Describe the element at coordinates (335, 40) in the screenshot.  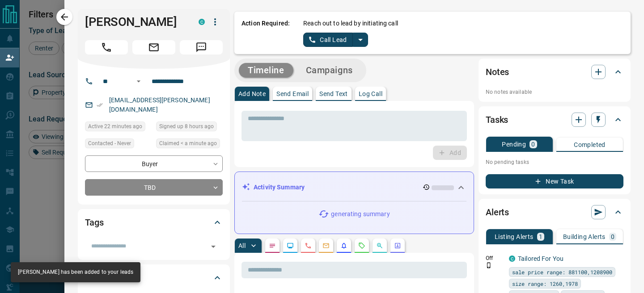
I see `div: split button` at that location.